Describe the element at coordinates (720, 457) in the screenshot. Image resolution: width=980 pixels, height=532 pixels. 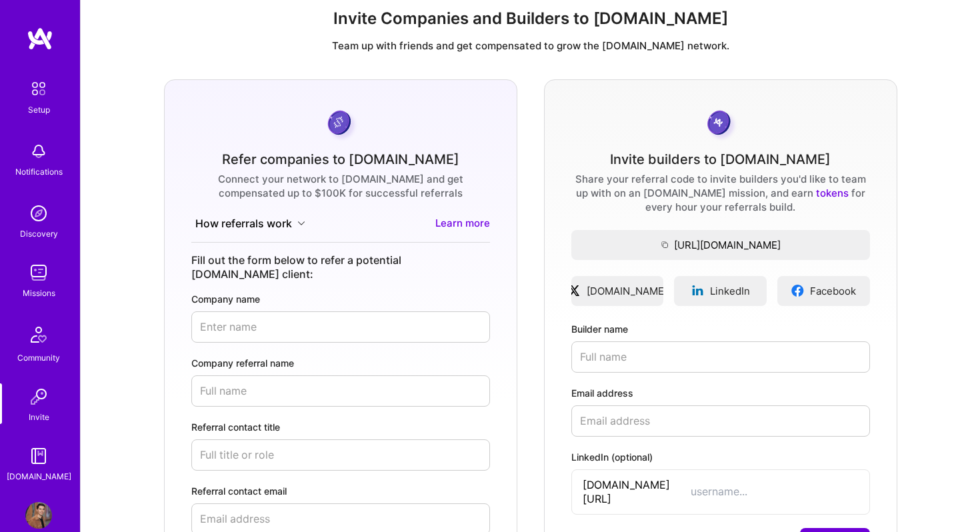
I see `label: LinkedIn (optional)` at that location.